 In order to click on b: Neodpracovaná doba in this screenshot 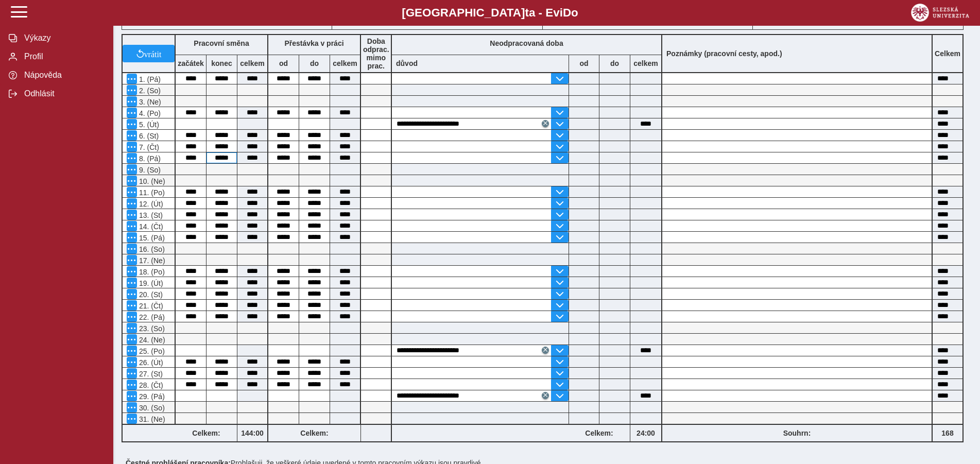, I will do `click(526, 43)`.